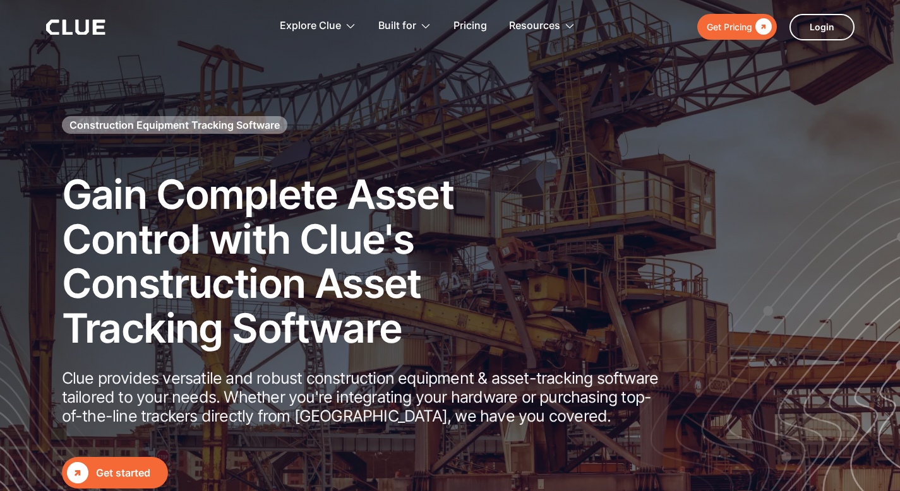  What do you see at coordinates (280, 261) in the screenshot?
I see `h2: Gain Complete Asset Control with Clue's Construction Asset Tracking Software` at bounding box center [280, 261].